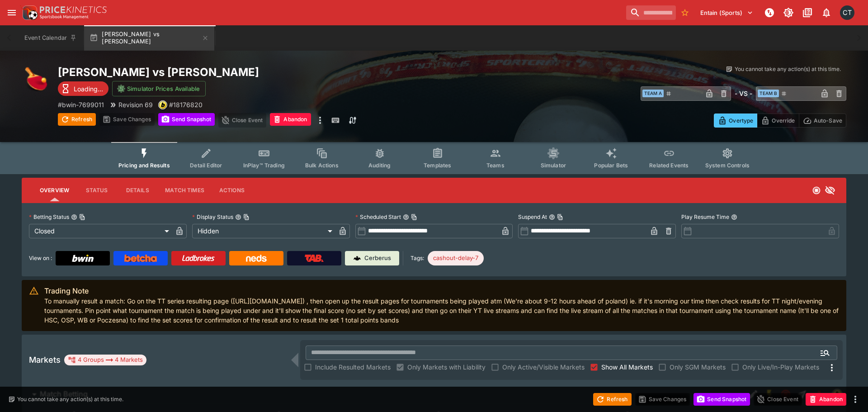  I want to click on button: Actions, so click(232, 190).